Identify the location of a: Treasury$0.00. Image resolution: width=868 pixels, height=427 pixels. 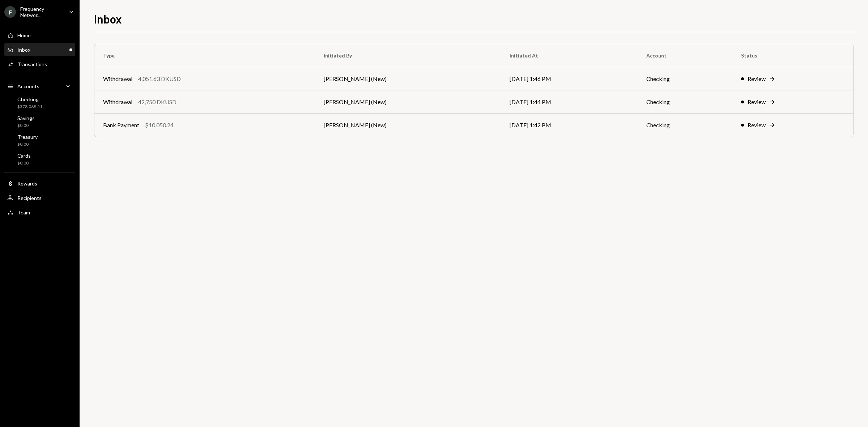
(40, 140).